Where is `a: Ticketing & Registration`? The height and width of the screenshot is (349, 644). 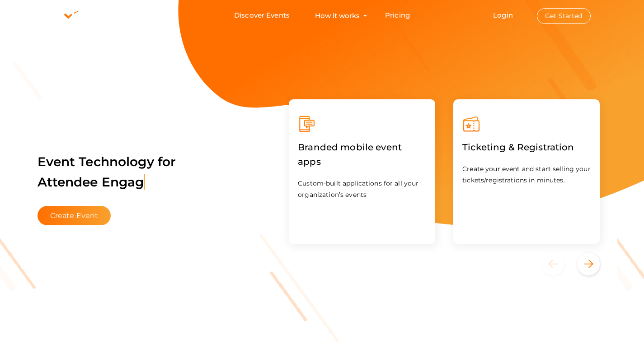
a: Ticketing & Registration is located at coordinates (518, 148).